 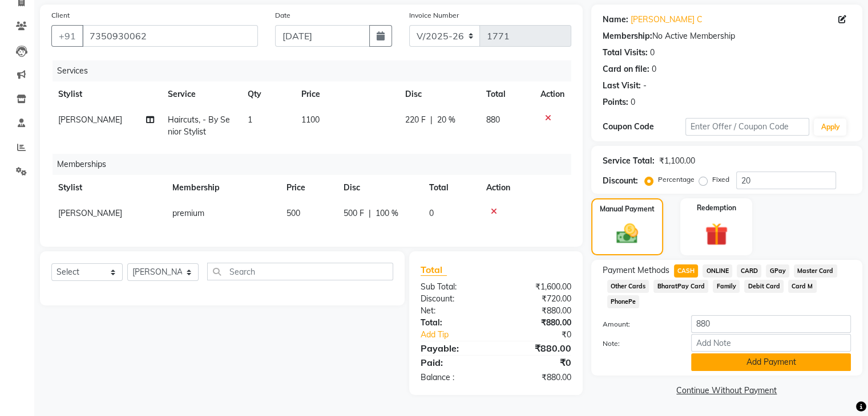 I want to click on span: Payment Methods, so click(x=636, y=271).